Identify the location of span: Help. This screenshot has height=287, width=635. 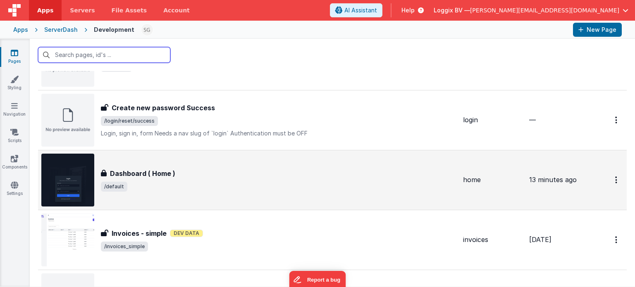
(408, 10).